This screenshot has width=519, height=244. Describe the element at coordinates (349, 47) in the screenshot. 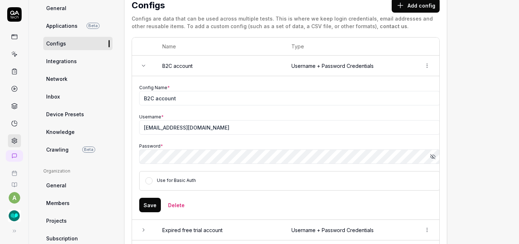

I see `th: Type` at that location.